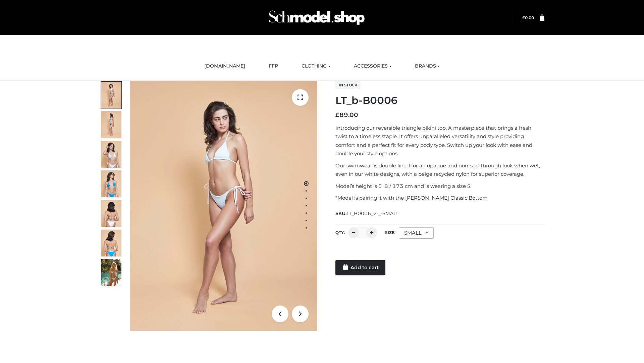 Image resolution: width=644 pixels, height=363 pixels. What do you see at coordinates (390, 232) in the screenshot?
I see `label: Size:` at bounding box center [390, 232].